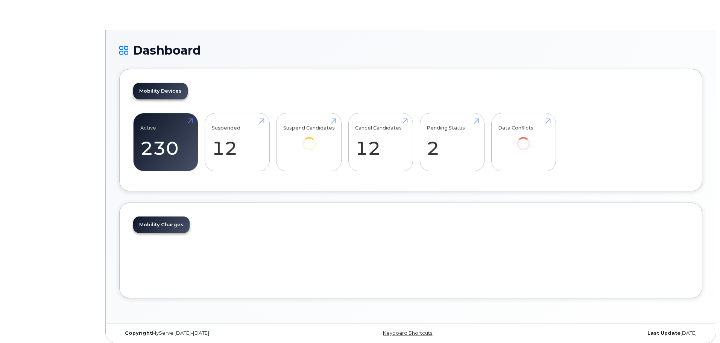 The width and height of the screenshot is (720, 343). Describe the element at coordinates (523, 139) in the screenshot. I see `a: Data Conflicts` at that location.